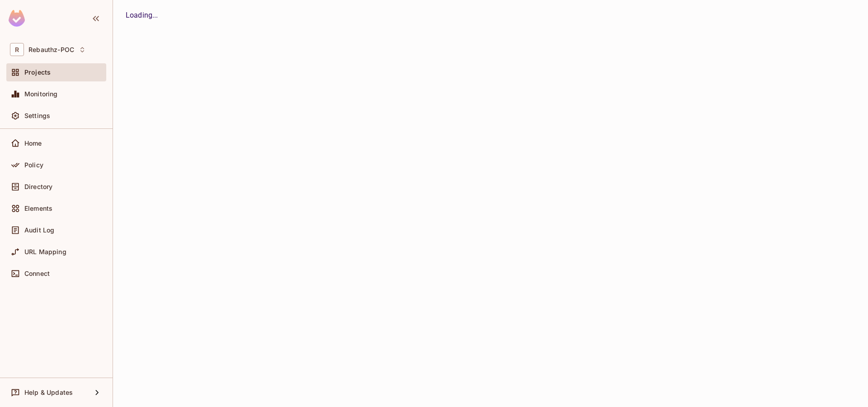 The image size is (868, 407). Describe the element at coordinates (17, 49) in the screenshot. I see `span: R` at that location.